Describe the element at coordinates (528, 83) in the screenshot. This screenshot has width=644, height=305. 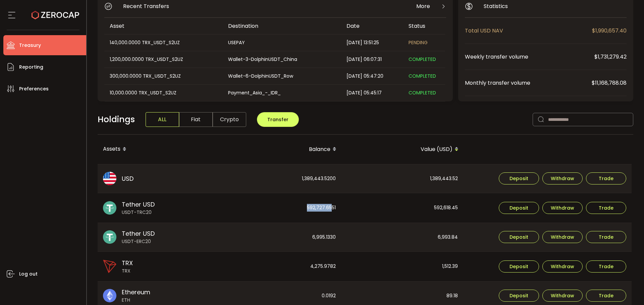
I see `span: Monthly transfer volume` at that location.